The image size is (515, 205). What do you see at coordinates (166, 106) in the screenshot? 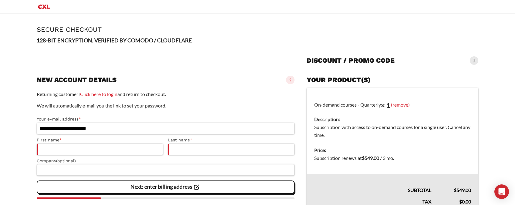
I see `p: We will automatically e-mail you the link to set your password.` at bounding box center [166, 106].